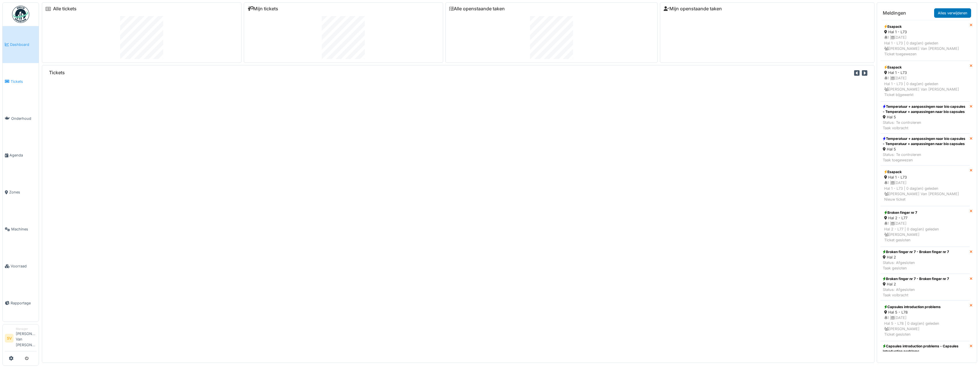 Image resolution: width=980 pixels, height=368 pixels. I want to click on div: Status: Afgesloten Taak volbracht, so click(916, 292).